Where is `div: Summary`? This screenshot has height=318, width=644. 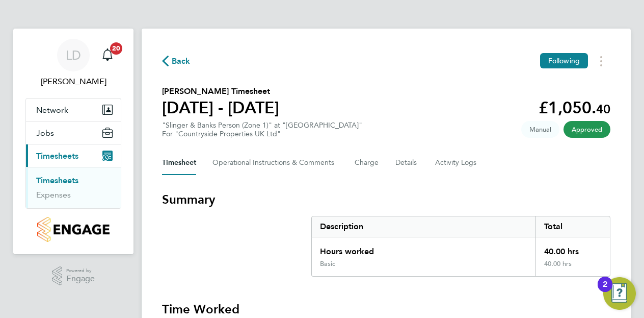 div: Summary is located at coordinates (461, 246).